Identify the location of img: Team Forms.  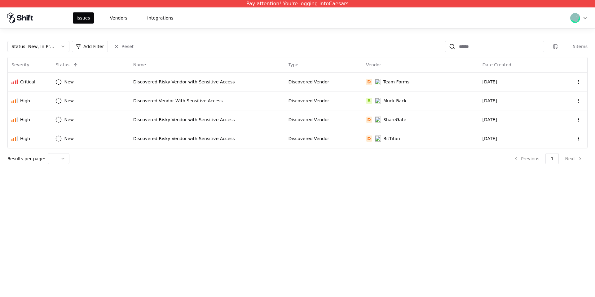
(378, 82).